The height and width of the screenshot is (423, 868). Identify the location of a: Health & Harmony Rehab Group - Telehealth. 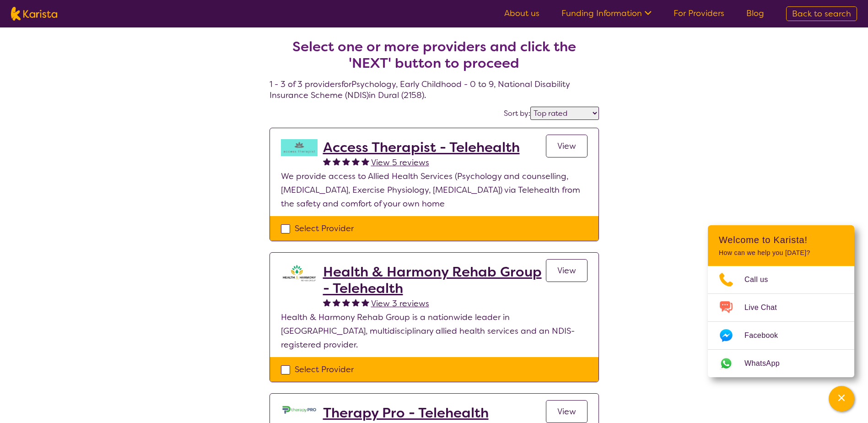
(434, 280).